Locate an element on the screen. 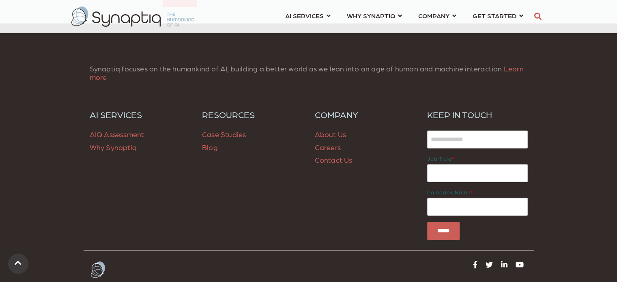 This screenshot has width=617, height=282. span: Job title is located at coordinates (439, 158).